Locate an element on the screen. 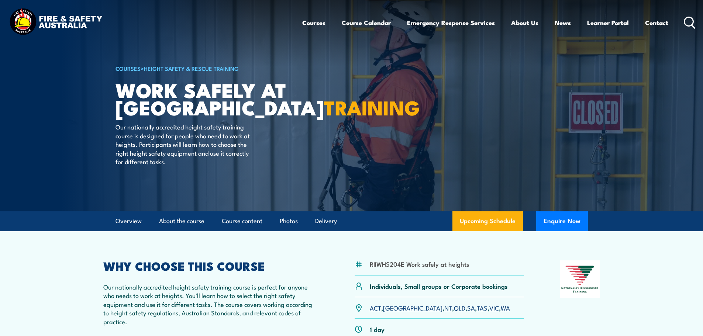  li: RIIWHS204E Work safely at heights is located at coordinates (419, 264).